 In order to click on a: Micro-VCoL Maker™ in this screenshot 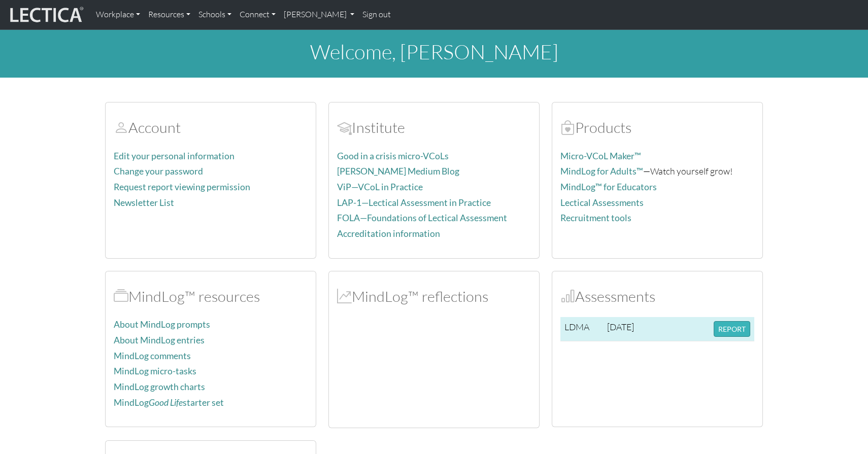, I will do `click(601, 156)`.